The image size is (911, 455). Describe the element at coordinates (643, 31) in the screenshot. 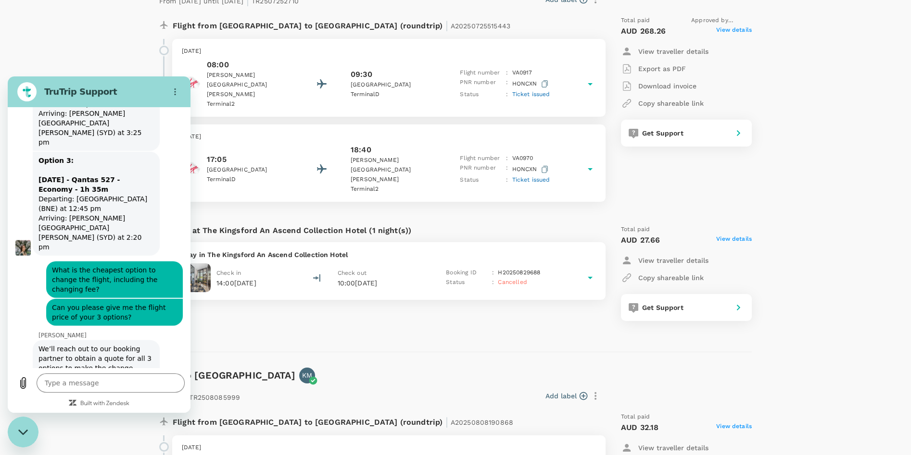

I see `p: AUD 268.26` at that location.